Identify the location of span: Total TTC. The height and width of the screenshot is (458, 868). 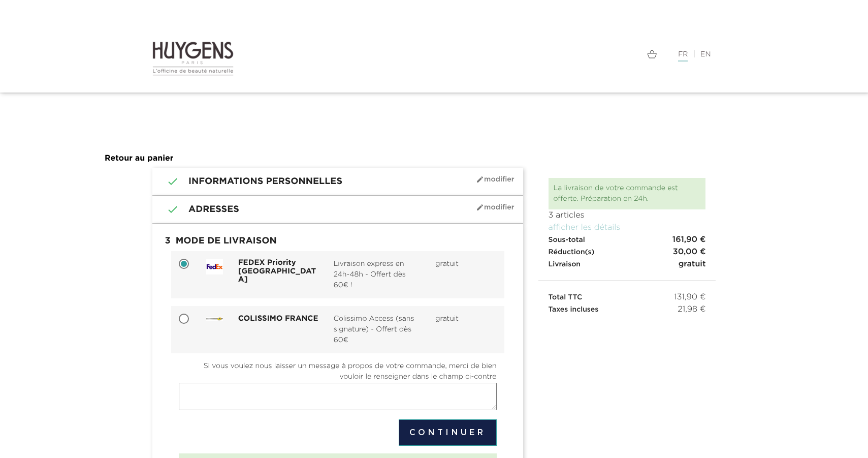
(565, 297).